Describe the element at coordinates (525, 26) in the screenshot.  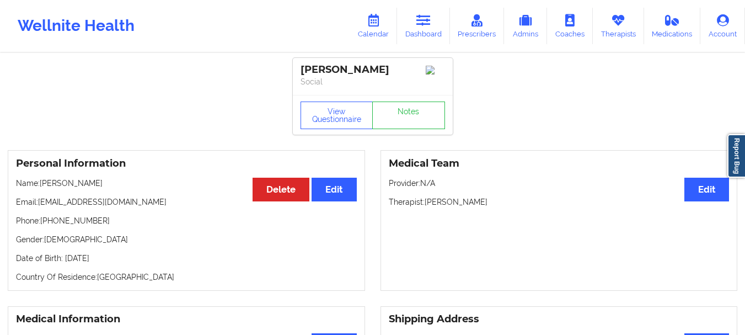
I see `a: Admins` at that location.